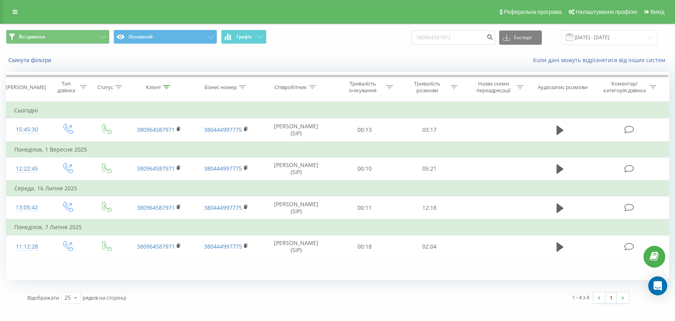 The image size is (675, 321). I want to click on span: рядків на сторінці, so click(104, 297).